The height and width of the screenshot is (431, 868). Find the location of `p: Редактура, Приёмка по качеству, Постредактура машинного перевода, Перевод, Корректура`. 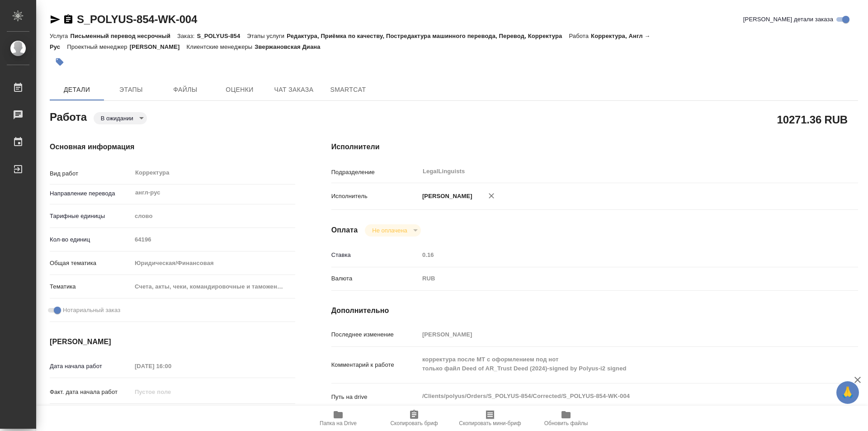

p: Редактура, Приёмка по качеству, Постредактура машинного перевода, Перевод, Корректура is located at coordinates (428, 36).